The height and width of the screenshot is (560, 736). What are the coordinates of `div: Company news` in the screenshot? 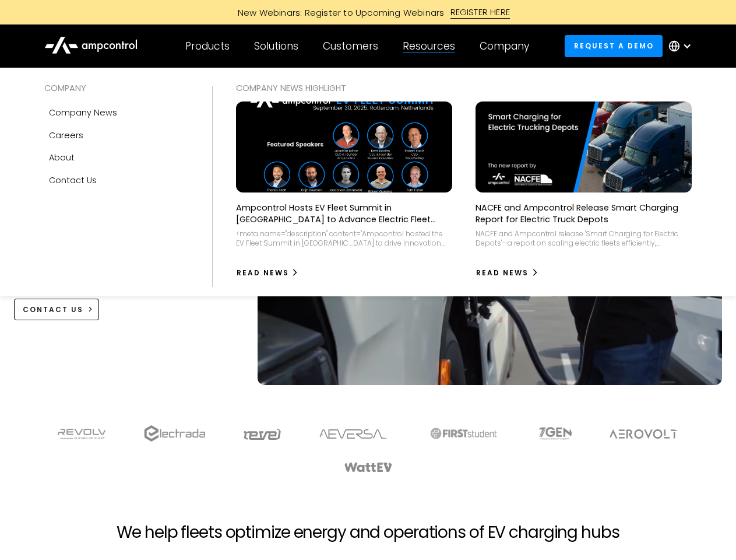 It's located at (83, 112).